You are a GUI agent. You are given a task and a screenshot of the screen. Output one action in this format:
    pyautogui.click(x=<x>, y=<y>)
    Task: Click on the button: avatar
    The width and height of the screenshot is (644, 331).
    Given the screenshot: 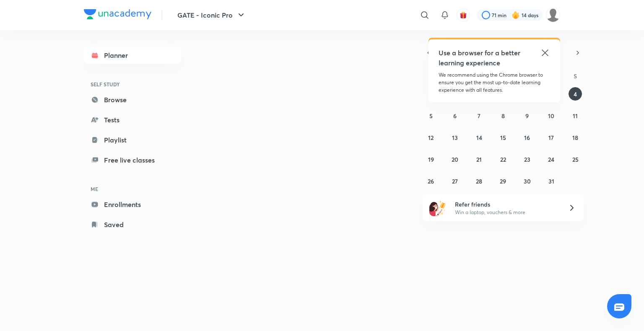 What is the action you would take?
    pyautogui.click(x=463, y=15)
    